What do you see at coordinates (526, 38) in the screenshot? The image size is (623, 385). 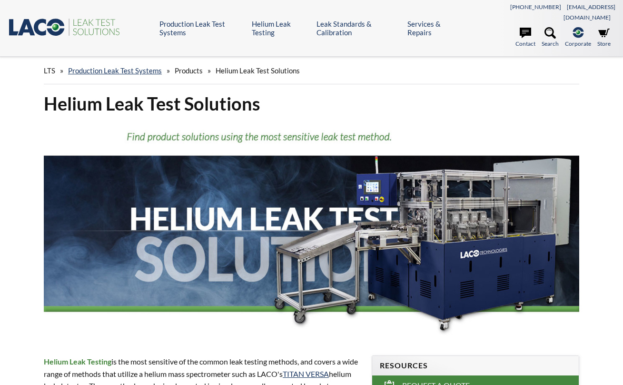 I see `a: Contact` at bounding box center [526, 38].